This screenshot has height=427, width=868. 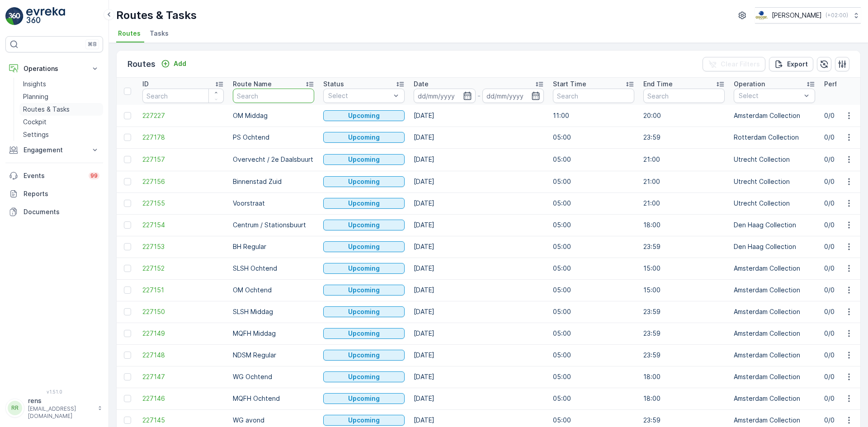 What do you see at coordinates (844, 84) in the screenshot?
I see `p: Performance` at bounding box center [844, 84].